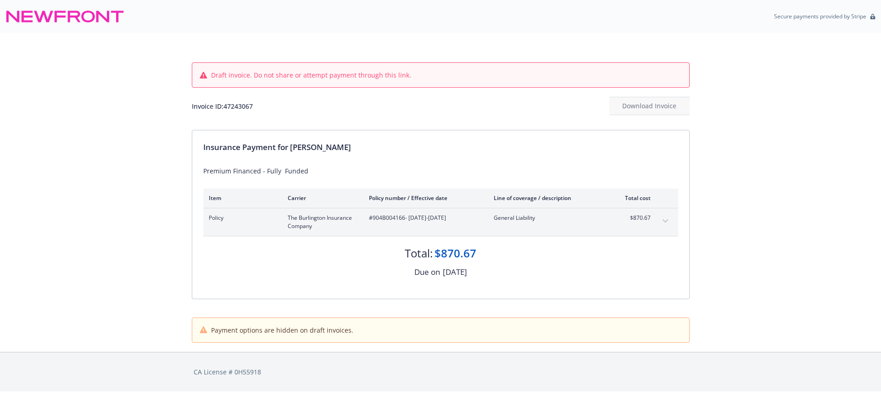  What do you see at coordinates (455, 253) in the screenshot?
I see `div: $870.67` at bounding box center [455, 253].